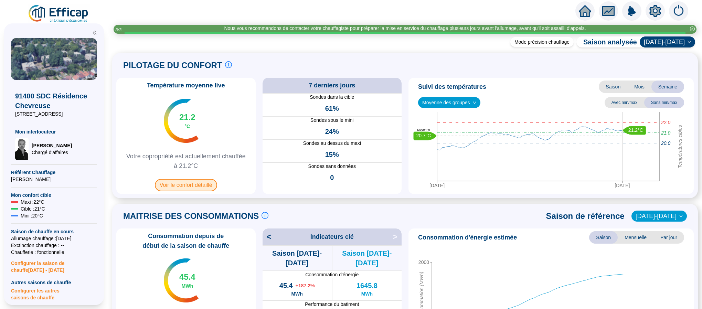  I want to click on span: 91400 SDC Résidence Chevreuse, so click(54, 101).